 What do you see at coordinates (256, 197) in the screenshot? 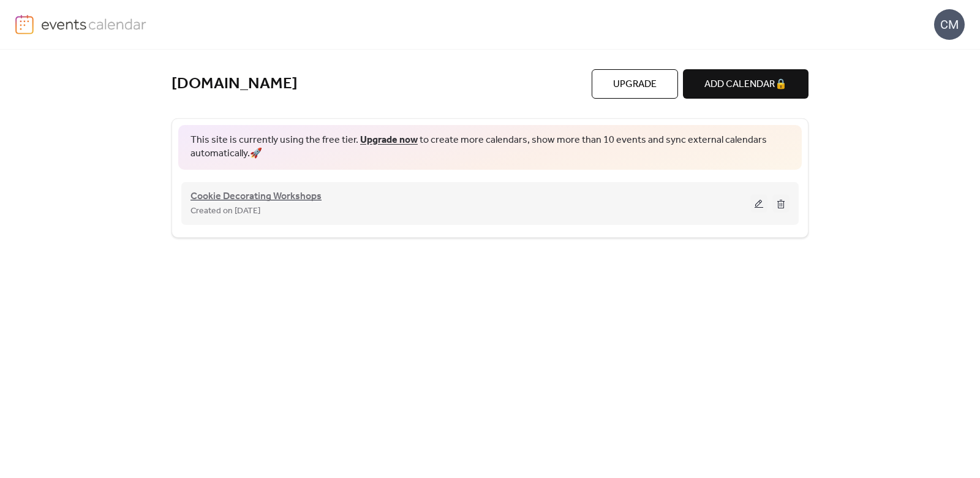
I see `span: Cookie Decorating Workshops` at bounding box center [256, 197].